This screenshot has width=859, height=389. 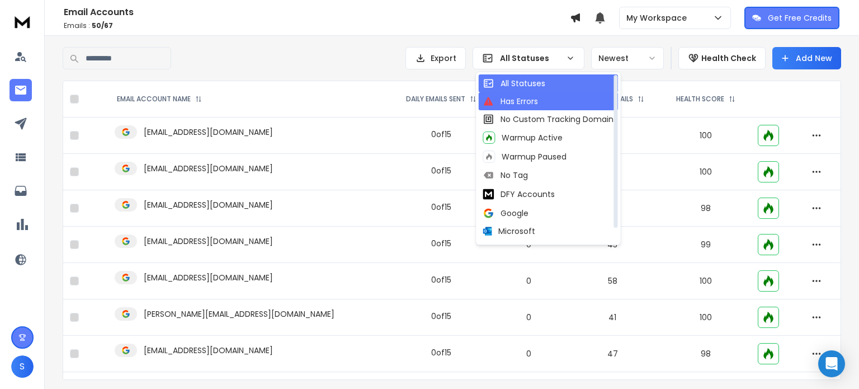 What do you see at coordinates (436, 99) in the screenshot?
I see `p: DAILY EMAILS SENT` at bounding box center [436, 99].